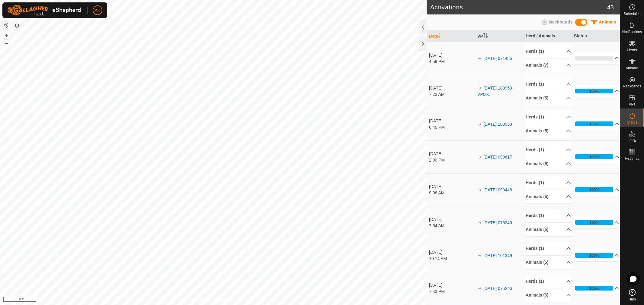 The height and width of the screenshot is (305, 644). I want to click on th: Herd / Animals, so click(547, 36).